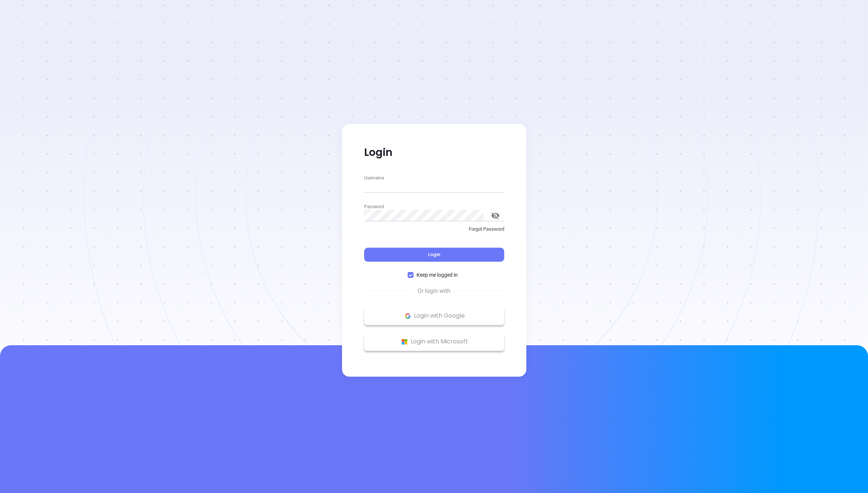 The width and height of the screenshot is (868, 493). What do you see at coordinates (434, 255) in the screenshot?
I see `button: Login` at bounding box center [434, 255].